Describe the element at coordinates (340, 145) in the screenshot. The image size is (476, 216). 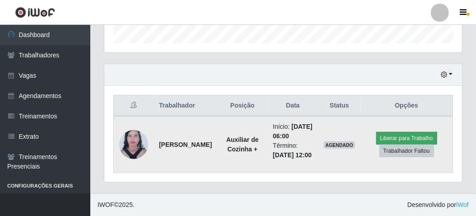
I see `span: AGENDADO` at that location.